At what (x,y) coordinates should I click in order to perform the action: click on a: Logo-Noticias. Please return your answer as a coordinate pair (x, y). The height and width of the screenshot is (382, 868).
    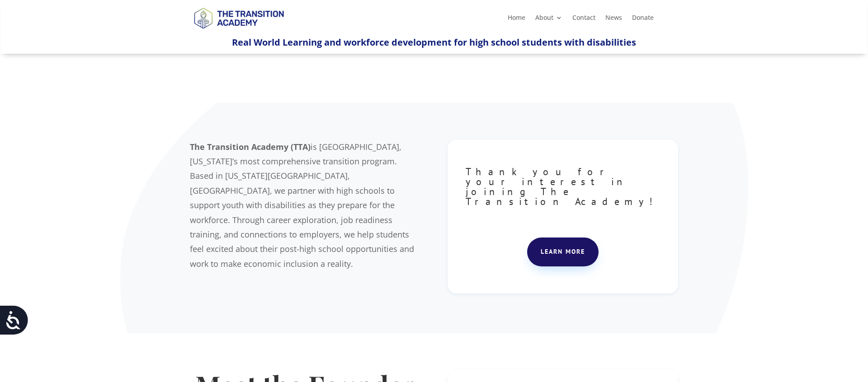
    Looking at the image, I should click on (239, 31).